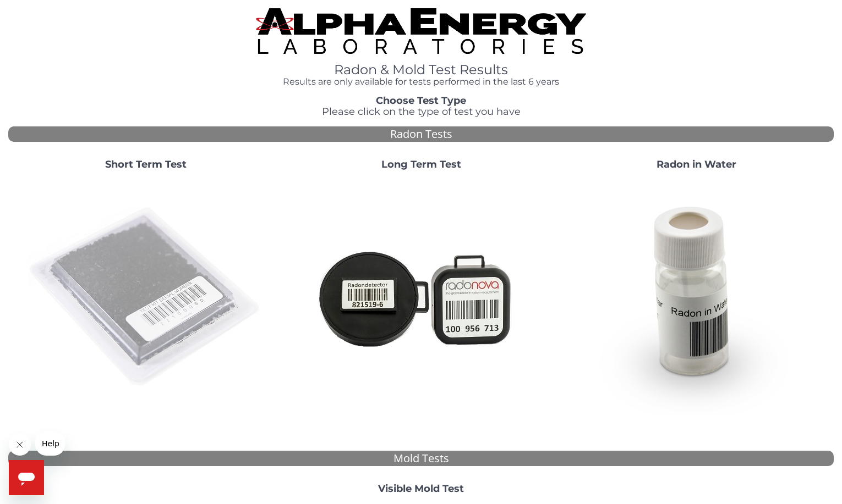 This screenshot has width=842, height=504. Describe the element at coordinates (421, 101) in the screenshot. I see `strong: Choose Test Type` at that location.